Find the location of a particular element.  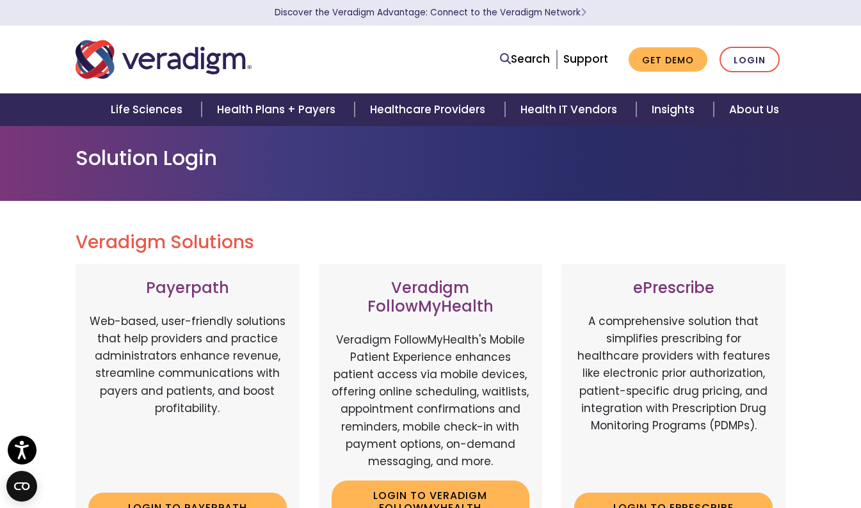

p: Web-based, user-friendly solutions that help providers and practice administrators enhance revenu... is located at coordinates (188, 397).